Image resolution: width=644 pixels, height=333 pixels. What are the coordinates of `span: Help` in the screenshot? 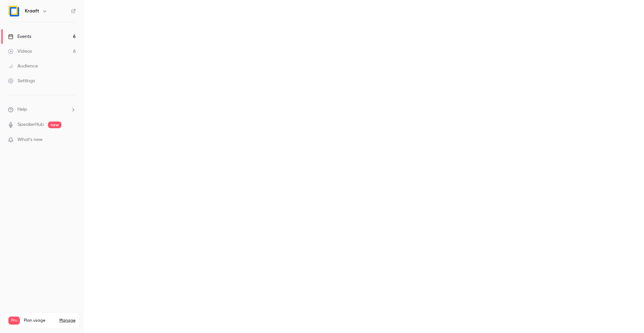 It's located at (22, 109).